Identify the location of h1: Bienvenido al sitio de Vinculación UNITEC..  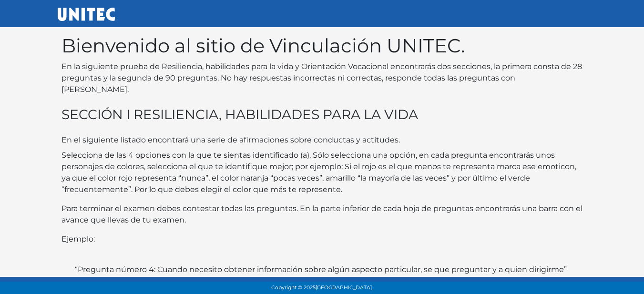
(322, 46).